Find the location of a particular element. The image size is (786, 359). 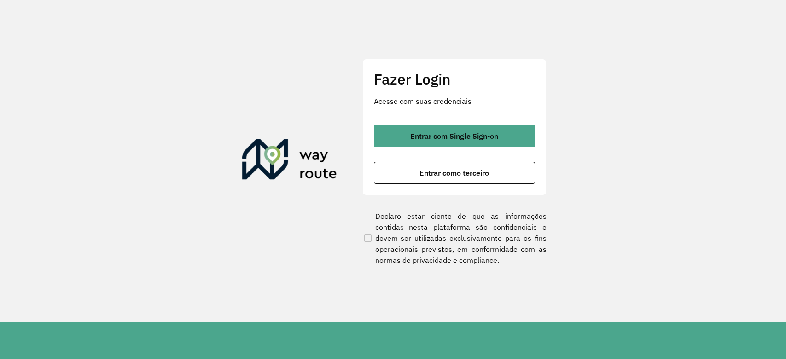

h2: Fazer Login is located at coordinates (454, 79).